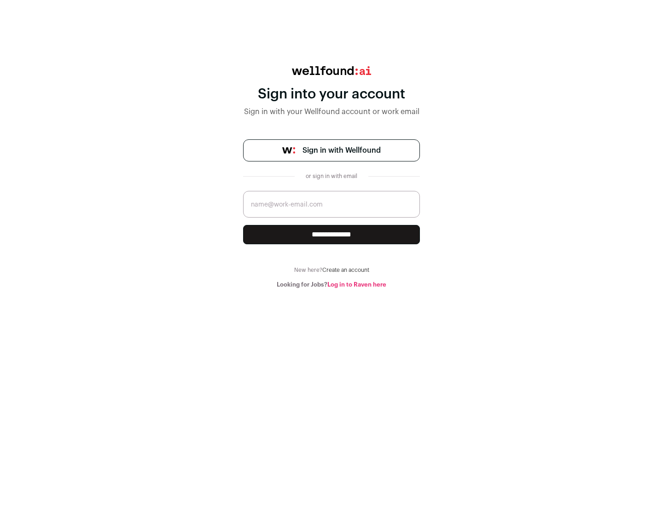  What do you see at coordinates (289, 151) in the screenshot?
I see `img: wellfound-symbol-flush-black-fb3c872781a75f747ccb3a119075da62bfe97bd399995f84a933054e44a575c4.png` at bounding box center [289, 151].